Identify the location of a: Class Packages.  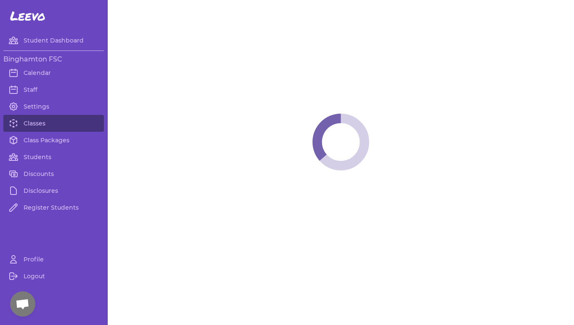
(53, 140).